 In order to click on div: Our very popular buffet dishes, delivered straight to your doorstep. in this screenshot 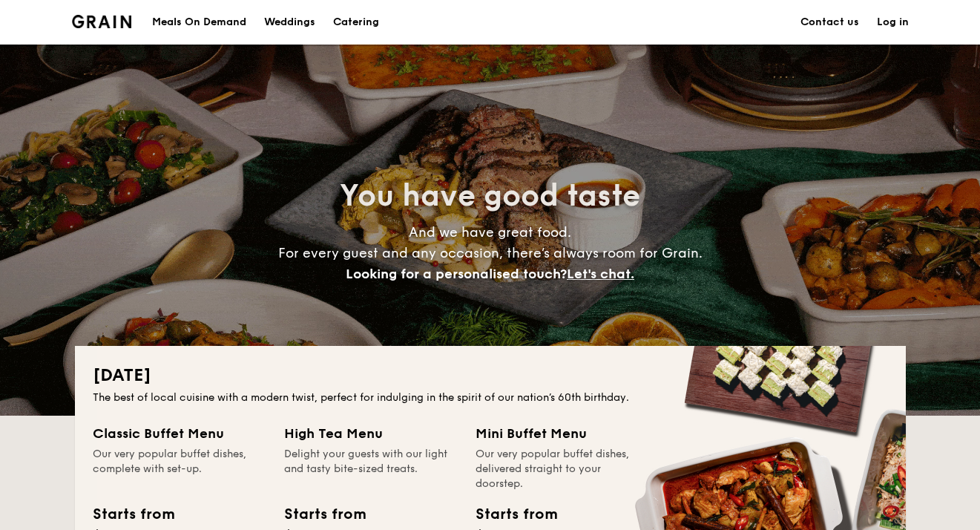, I will do `click(562, 469)`.